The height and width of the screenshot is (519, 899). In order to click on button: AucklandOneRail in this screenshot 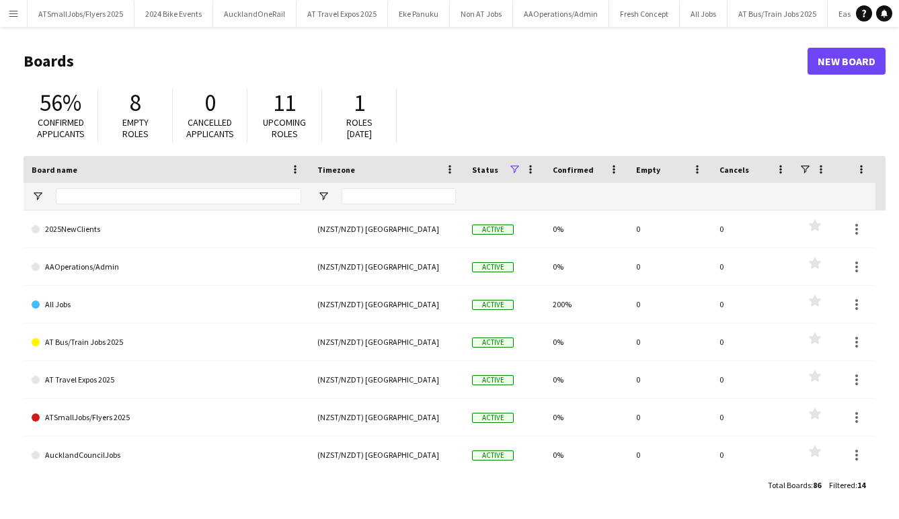, I will do `click(255, 13)`.